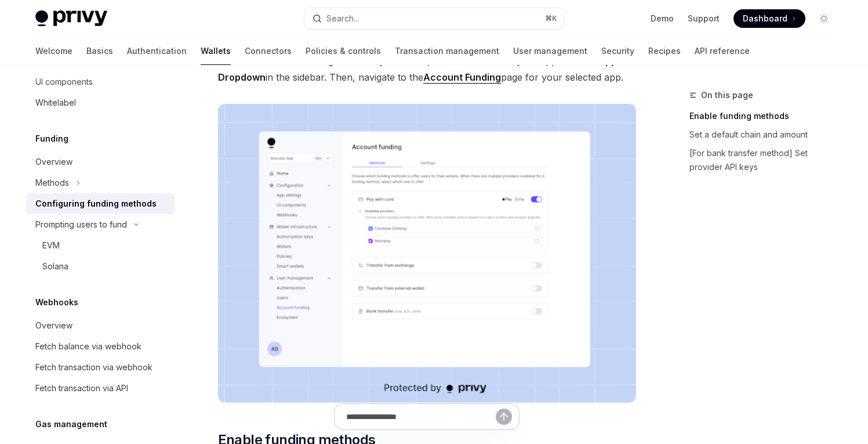  I want to click on button: Toggle dark mode, so click(824, 18).